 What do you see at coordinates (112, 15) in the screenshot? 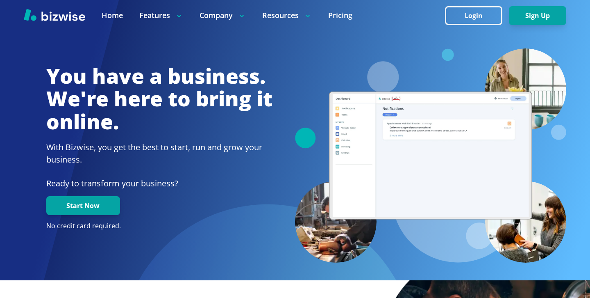
I see `a: Home` at bounding box center [112, 15].